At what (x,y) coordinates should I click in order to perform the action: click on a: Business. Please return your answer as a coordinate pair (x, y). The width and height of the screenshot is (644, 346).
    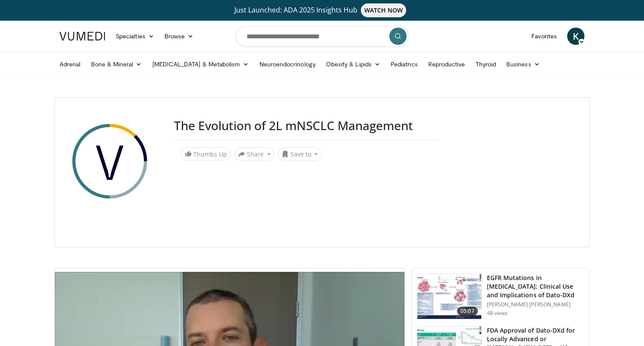
    Looking at the image, I should click on (523, 64).